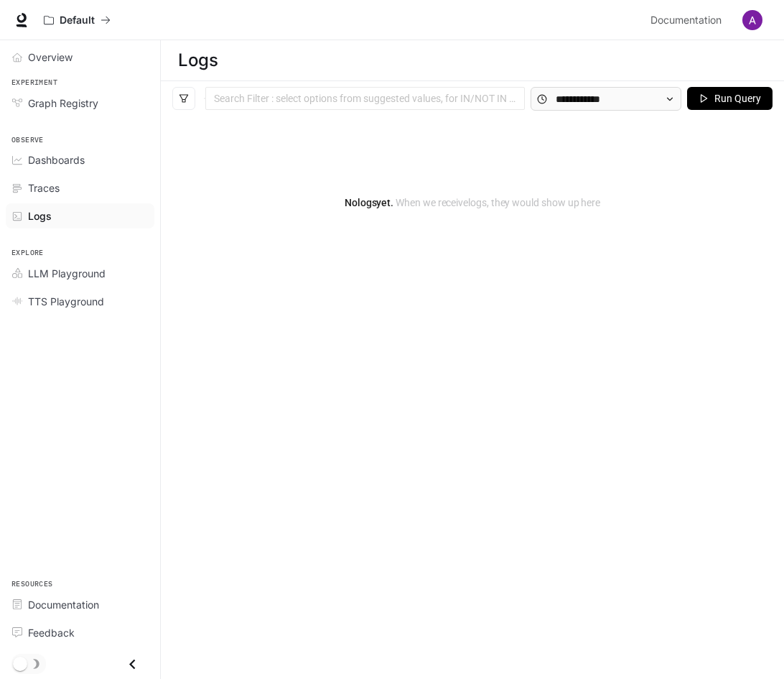  What do you see at coordinates (44, 187) in the screenshot?
I see `span: Traces` at bounding box center [44, 187].